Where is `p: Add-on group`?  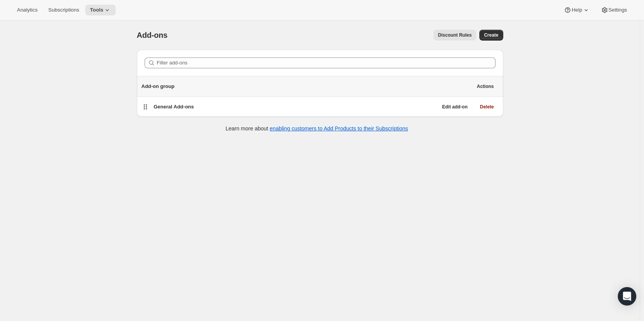
p: Add-on group is located at coordinates (307, 87).